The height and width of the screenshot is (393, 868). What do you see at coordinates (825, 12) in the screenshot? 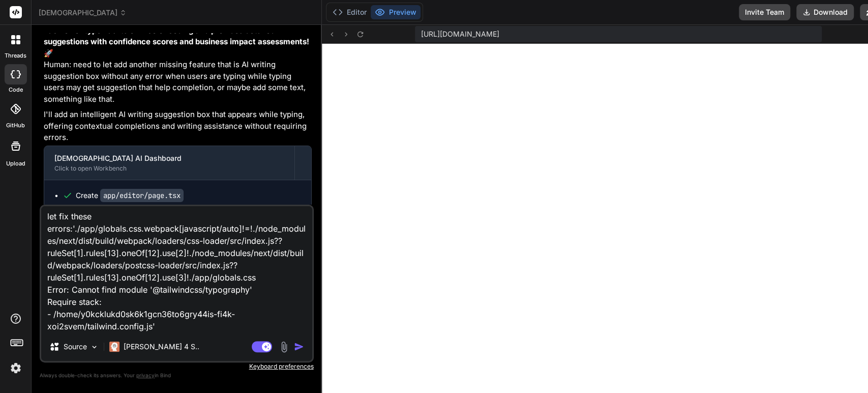
I see `button: Download` at bounding box center [825, 12].